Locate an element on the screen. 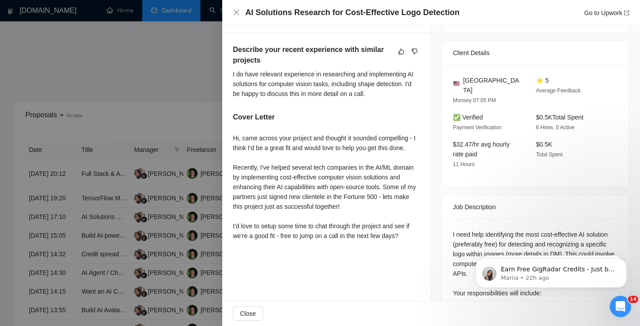  span: $32.47/hr avg hourly rate paid is located at coordinates (481, 149).